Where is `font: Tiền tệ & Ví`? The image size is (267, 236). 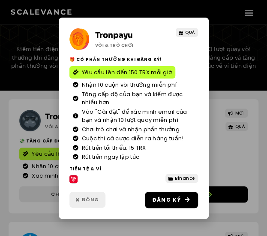 font: Tiền tệ & Ví is located at coordinates (85, 169).